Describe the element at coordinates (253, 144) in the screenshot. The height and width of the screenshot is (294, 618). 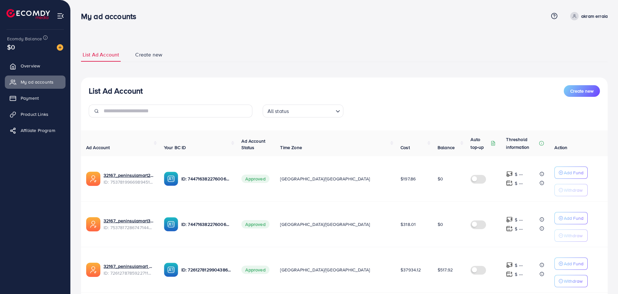
I see `span: Ad Account Status` at that location.